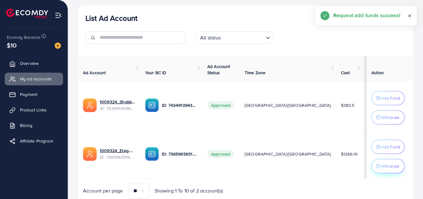  Describe the element at coordinates (33, 110) in the screenshot. I see `span: Product Links` at that location.